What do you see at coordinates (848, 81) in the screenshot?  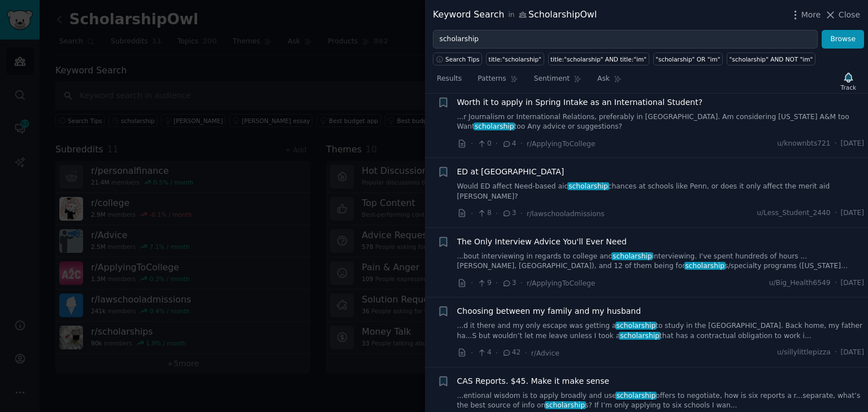 I see `button: Track` at bounding box center [848, 81].